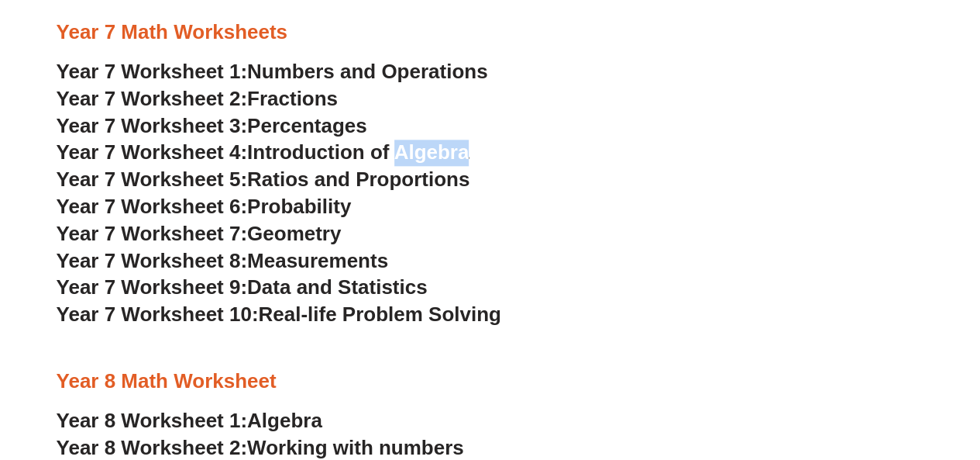  Describe the element at coordinates (318, 261) in the screenshot. I see `span: Measurements` at that location.